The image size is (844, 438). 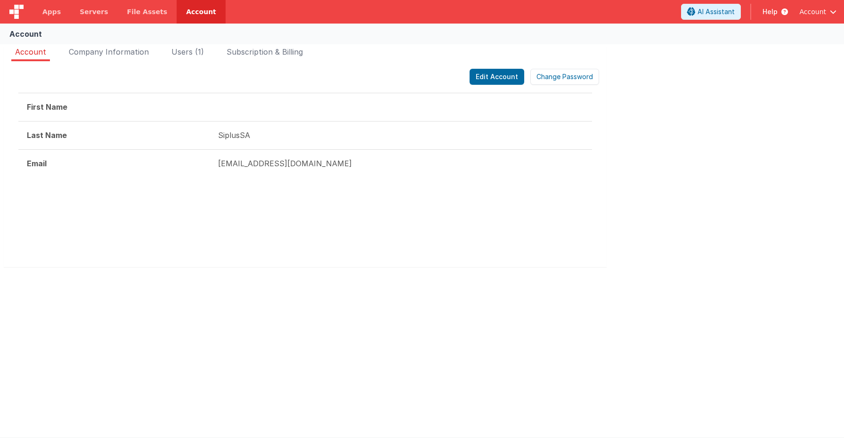 I want to click on span: File Assets, so click(x=147, y=12).